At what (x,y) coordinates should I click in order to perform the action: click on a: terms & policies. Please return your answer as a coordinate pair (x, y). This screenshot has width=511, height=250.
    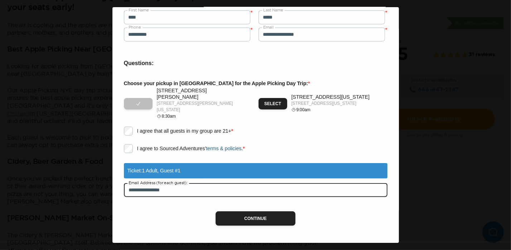
    Looking at the image, I should click on (223, 149).